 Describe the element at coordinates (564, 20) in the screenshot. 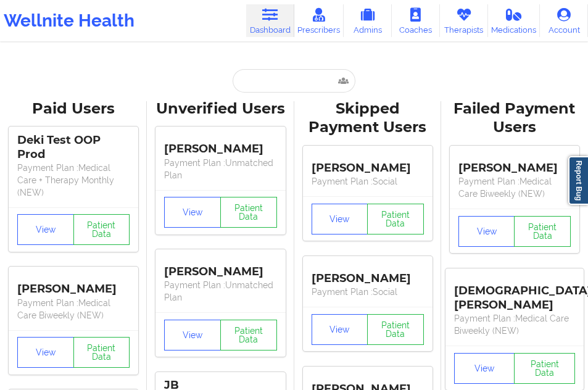

I see `a: Account` at that location.